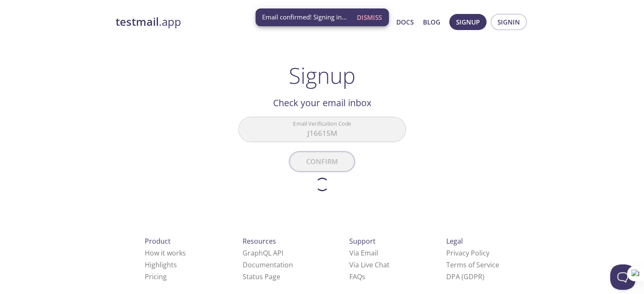 The height and width of the screenshot is (294, 644). I want to click on span: Email confirmed! Signing in..., so click(304, 17).